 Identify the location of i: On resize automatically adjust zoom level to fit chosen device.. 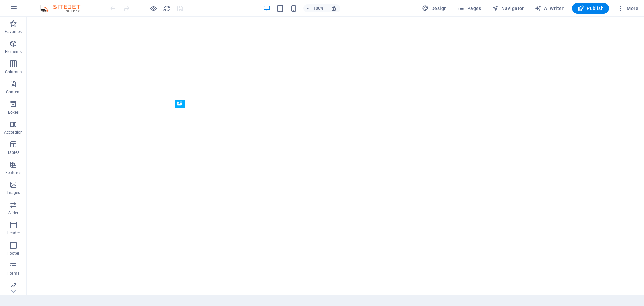
(334, 8).